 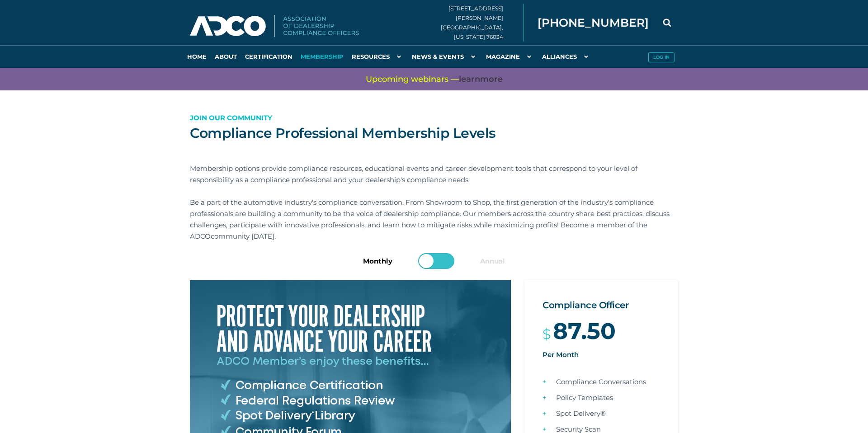 What do you see at coordinates (445, 57) in the screenshot?
I see `a: News & Events` at bounding box center [445, 57].